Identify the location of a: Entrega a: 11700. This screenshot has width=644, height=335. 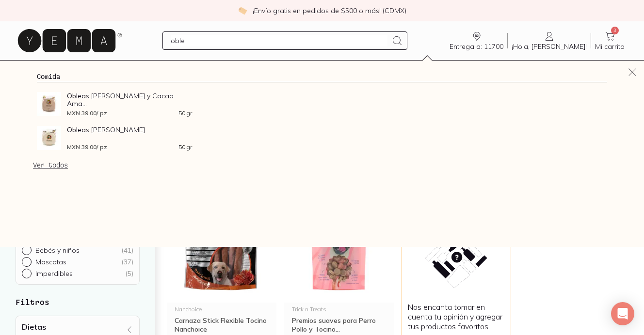
(476, 40).